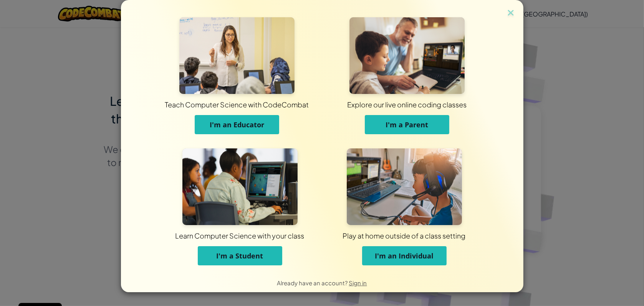 This screenshot has width=644, height=306. I want to click on button: I'm an Educator, so click(237, 125).